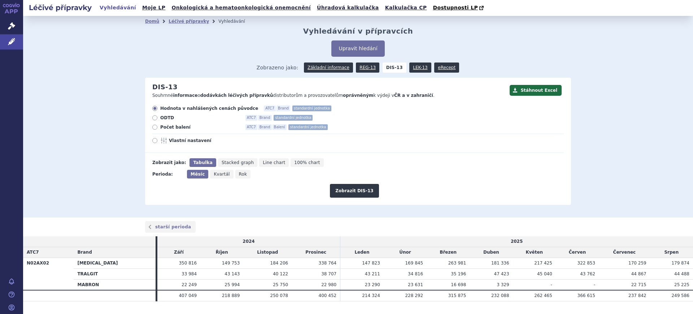 The image size is (693, 314). Describe the element at coordinates (280, 274) in the screenshot. I see `span: 40 122` at that location.